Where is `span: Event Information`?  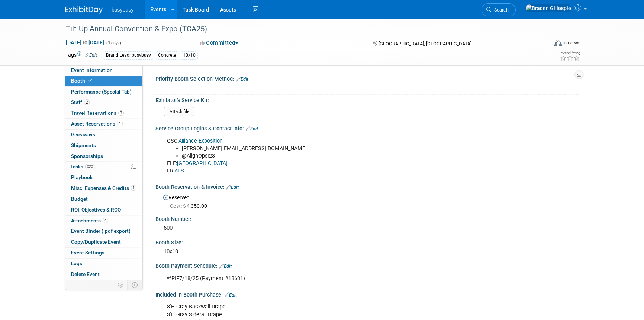 span: Event Information is located at coordinates (92, 70).